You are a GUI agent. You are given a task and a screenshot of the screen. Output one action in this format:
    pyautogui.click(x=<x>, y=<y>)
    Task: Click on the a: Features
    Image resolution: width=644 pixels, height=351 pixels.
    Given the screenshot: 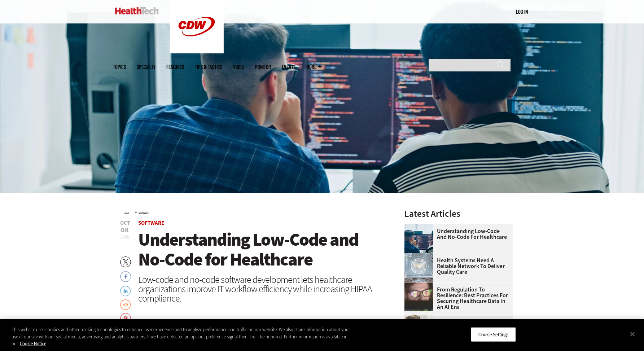 What is the action you would take?
    pyautogui.click(x=175, y=67)
    